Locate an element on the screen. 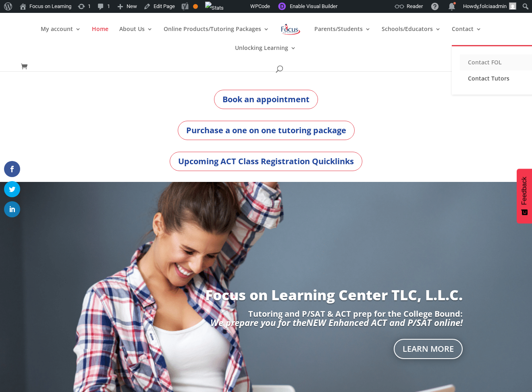  button: Feedback - Show survey is located at coordinates (524, 196).